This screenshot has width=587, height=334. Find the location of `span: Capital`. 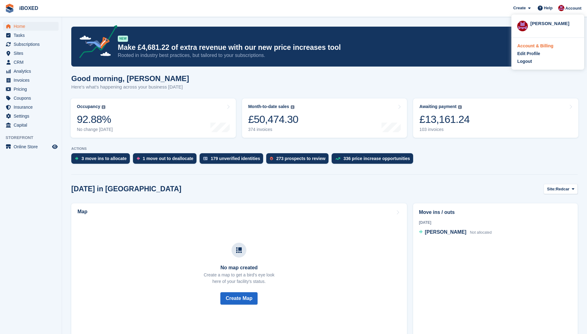

span: Capital is located at coordinates (32, 125).